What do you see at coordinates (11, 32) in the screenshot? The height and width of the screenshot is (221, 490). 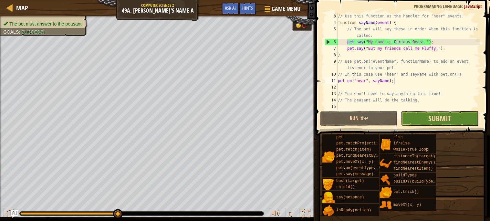 I see `span: Goals` at bounding box center [11, 32].